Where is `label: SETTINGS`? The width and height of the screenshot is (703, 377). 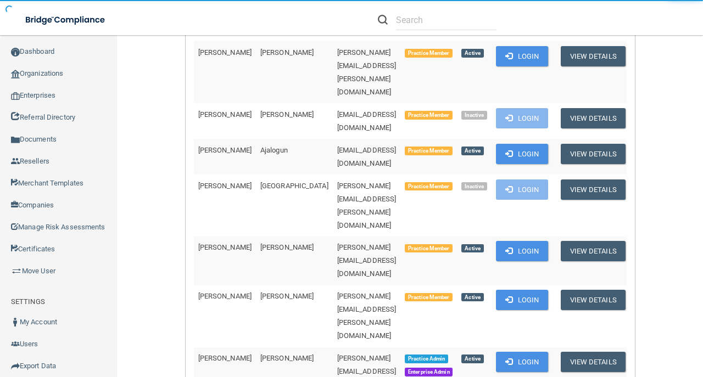
label: SETTINGS is located at coordinates (28, 302).